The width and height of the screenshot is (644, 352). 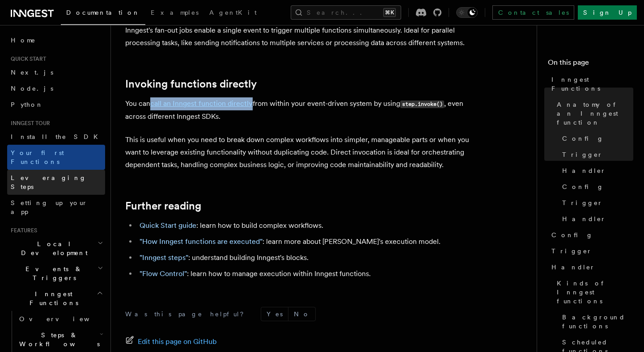 I want to click on button: Yes, so click(x=274, y=314).